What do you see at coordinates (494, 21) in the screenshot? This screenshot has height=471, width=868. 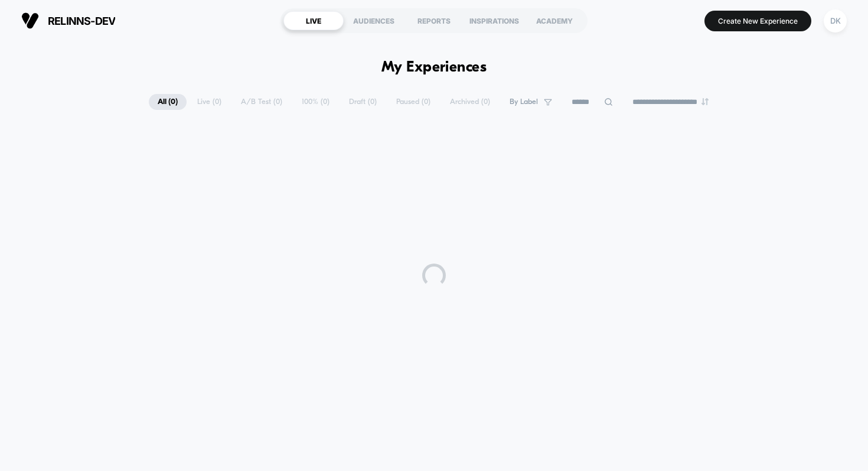 I see `div: INSPIRATIONS` at bounding box center [494, 21].